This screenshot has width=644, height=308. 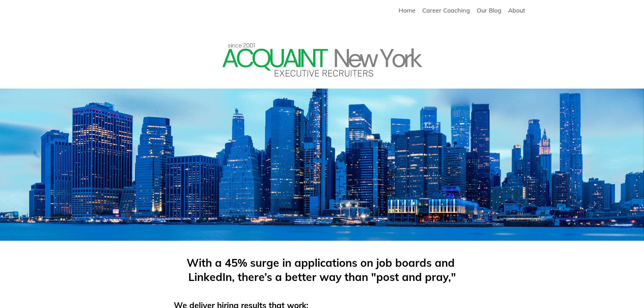 I want to click on a: Our Blog, so click(x=489, y=11).